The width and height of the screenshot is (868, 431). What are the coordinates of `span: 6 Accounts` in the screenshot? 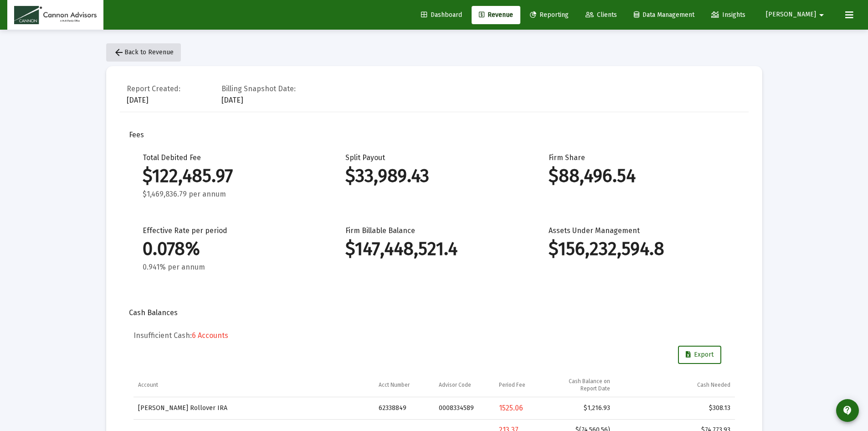 It's located at (210, 335).